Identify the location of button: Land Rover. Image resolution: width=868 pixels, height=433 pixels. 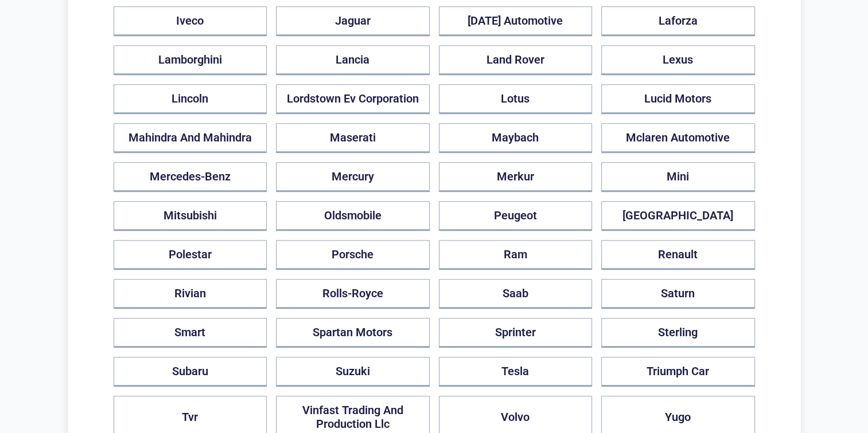
(516, 60).